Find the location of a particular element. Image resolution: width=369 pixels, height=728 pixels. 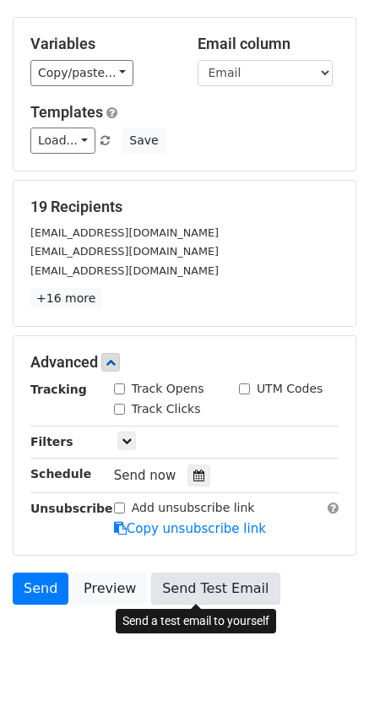

div: Send a test email to yourself is located at coordinates (196, 621).